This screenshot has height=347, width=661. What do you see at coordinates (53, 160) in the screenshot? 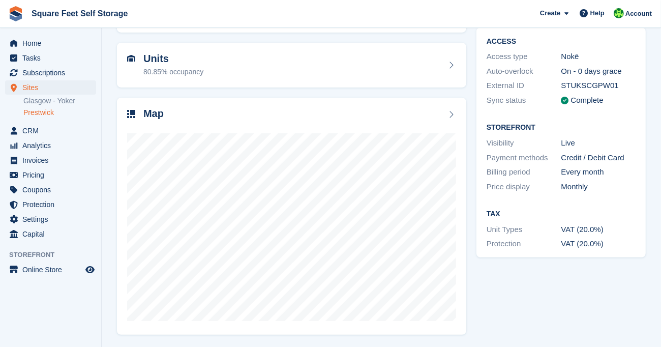
I see `span: Invoices` at bounding box center [53, 160].